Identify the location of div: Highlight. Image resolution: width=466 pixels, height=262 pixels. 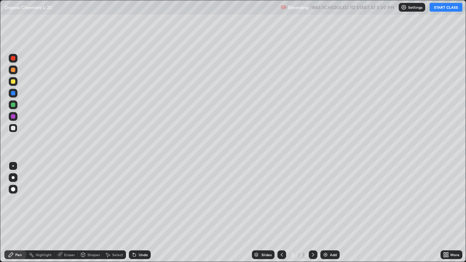
(44, 255).